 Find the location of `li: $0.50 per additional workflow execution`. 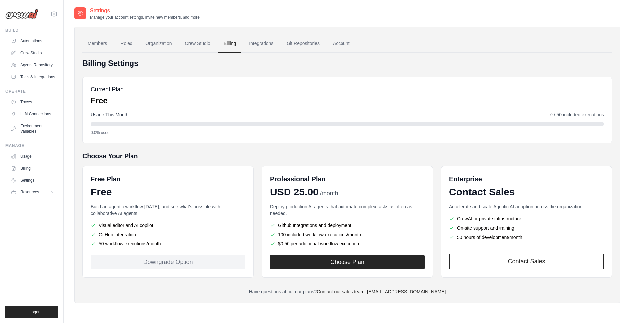

li: $0.50 per additional workflow execution is located at coordinates (347, 244).